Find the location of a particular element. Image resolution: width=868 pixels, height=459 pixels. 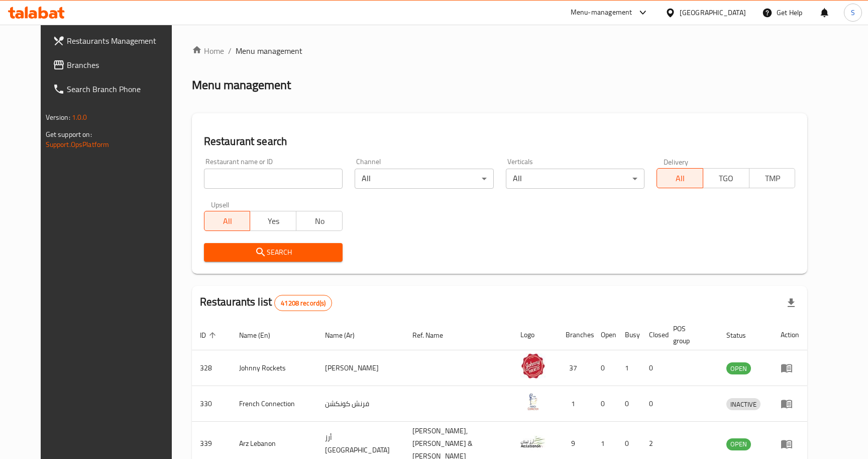

td: 330 is located at coordinates (212, 403).